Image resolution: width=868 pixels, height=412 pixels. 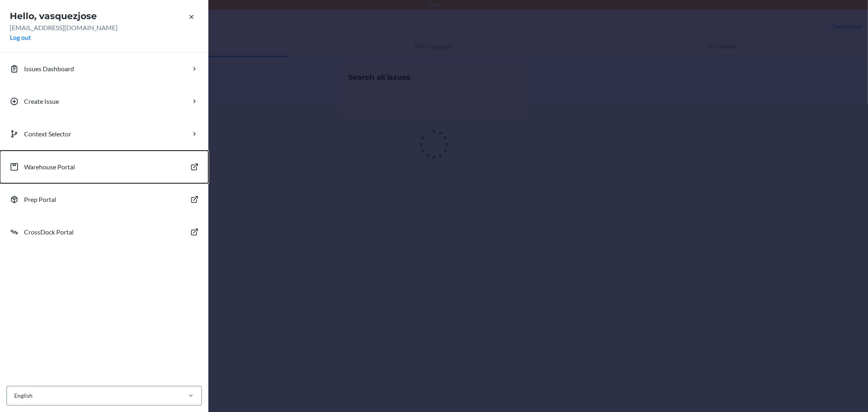 What do you see at coordinates (23, 396) in the screenshot?
I see `div: English` at bounding box center [23, 396].